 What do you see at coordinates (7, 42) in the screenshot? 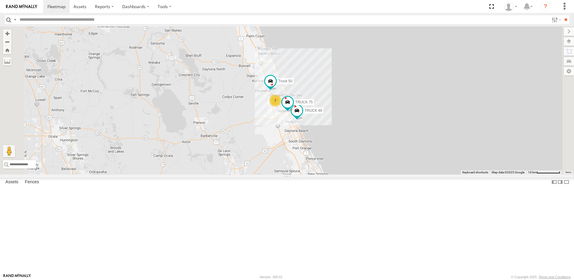
I see `button: Zoom out` at bounding box center [7, 42].